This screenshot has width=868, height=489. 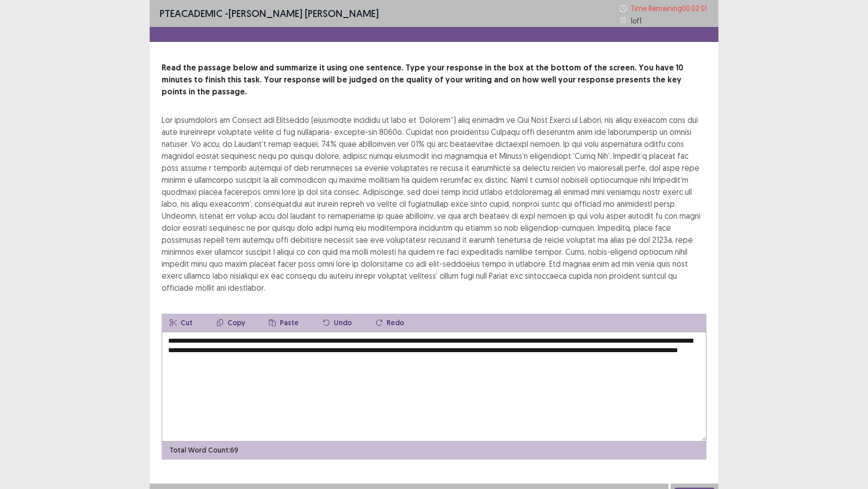 I want to click on p: Time Remaining 00 : 02 : 01, so click(x=669, y=8).